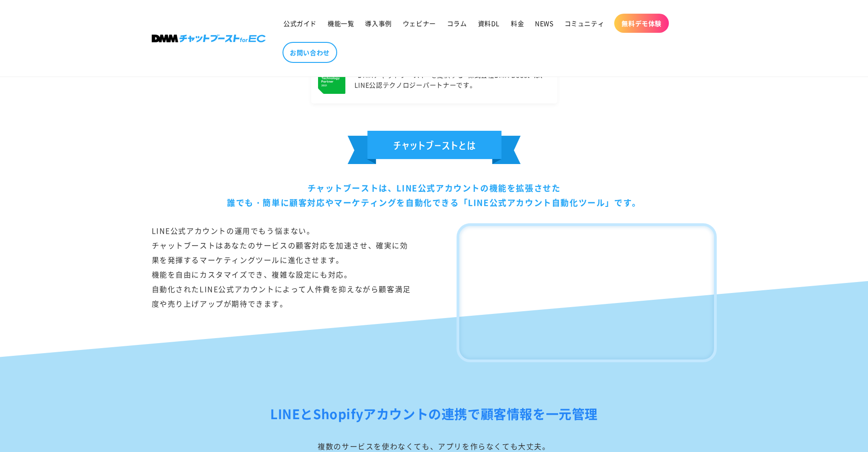 Image resolution: width=868 pixels, height=452 pixels. Describe the element at coordinates (544, 24) in the screenshot. I see `a: NEWS` at that location.